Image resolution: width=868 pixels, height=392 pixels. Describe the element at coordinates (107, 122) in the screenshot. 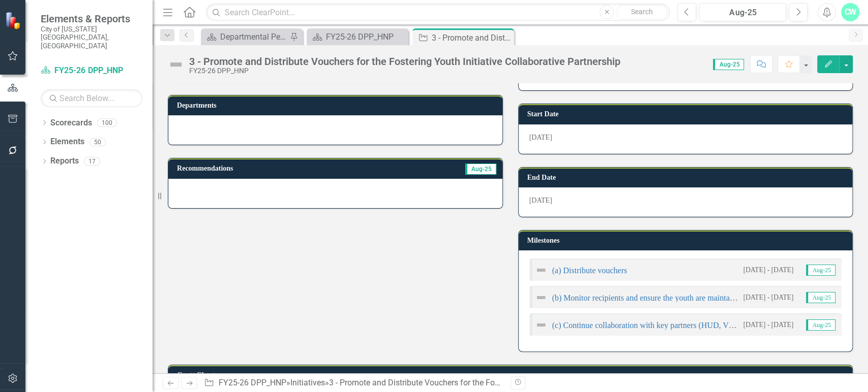

I see `div: 100` at that location.